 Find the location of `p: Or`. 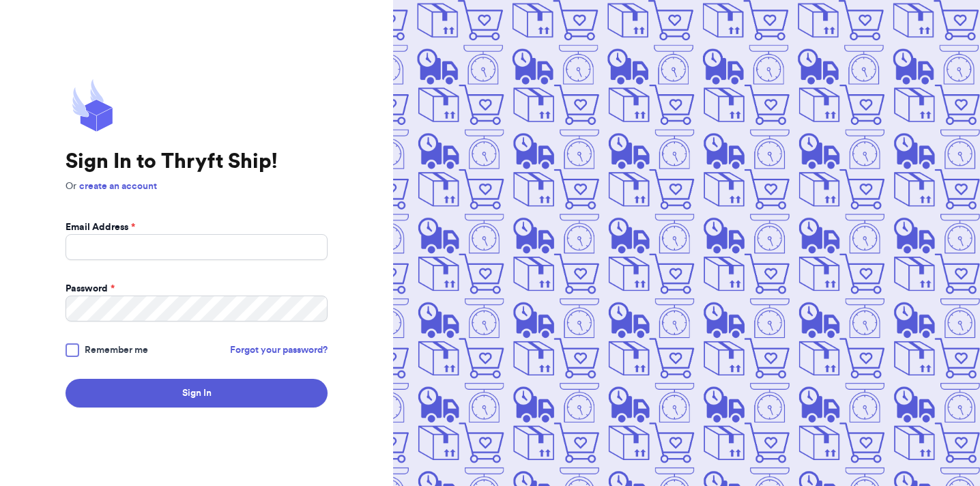

p: Or is located at coordinates (197, 186).